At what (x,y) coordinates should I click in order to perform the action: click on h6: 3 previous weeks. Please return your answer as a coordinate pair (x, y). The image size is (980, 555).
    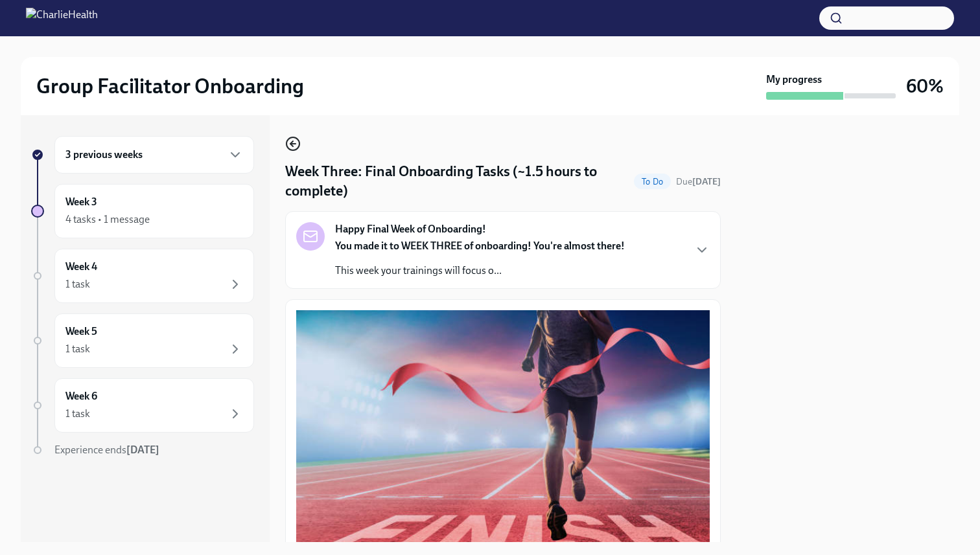
    Looking at the image, I should click on (103, 155).